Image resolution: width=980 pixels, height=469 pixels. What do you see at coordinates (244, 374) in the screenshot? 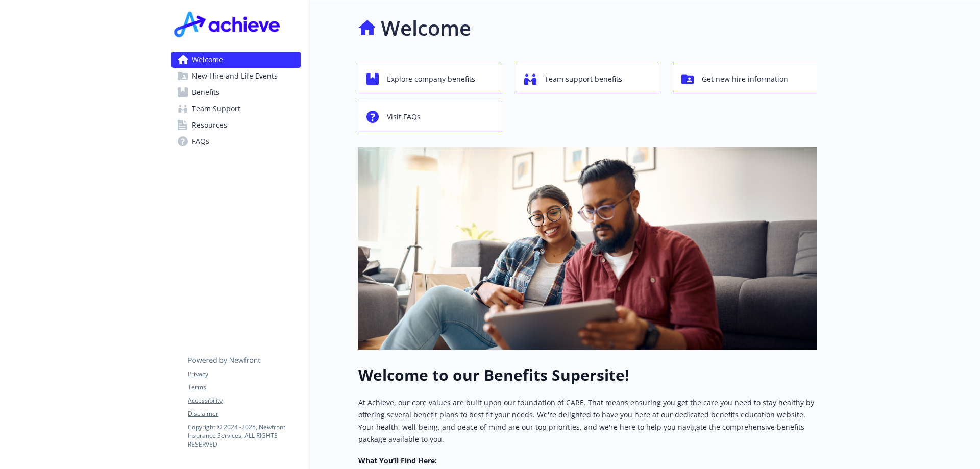
I see `a: Privacy` at bounding box center [244, 374].